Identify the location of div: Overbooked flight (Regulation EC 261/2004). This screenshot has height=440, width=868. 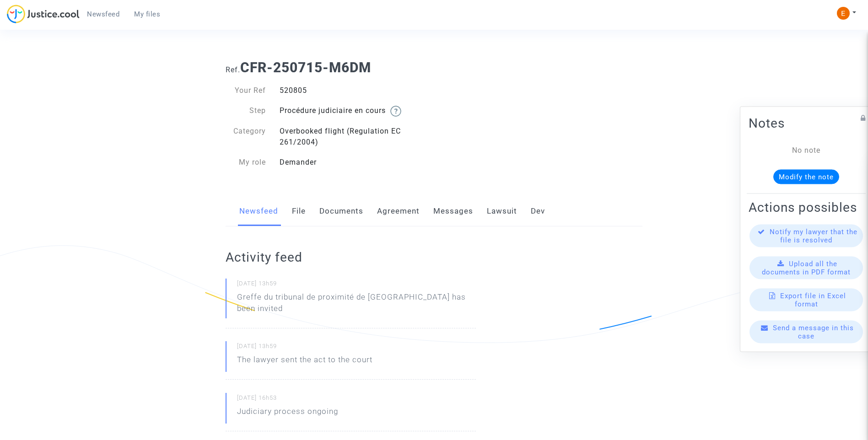
(354, 137).